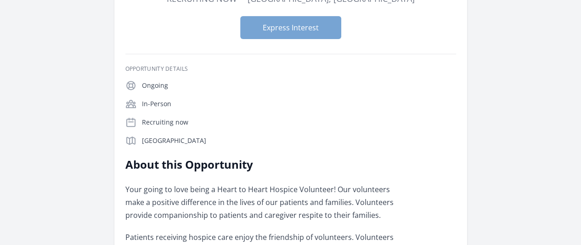 The height and width of the screenshot is (245, 581). I want to click on button: Express Interest, so click(291, 28).